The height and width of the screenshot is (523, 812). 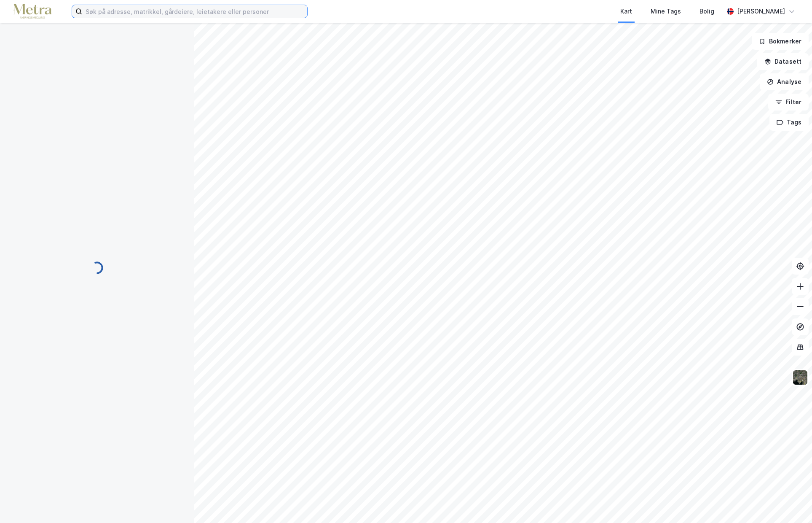 I want to click on input: Søk på adresse, matrikkel, gårdeiere, leietakere eller personer, so click(x=195, y=11).